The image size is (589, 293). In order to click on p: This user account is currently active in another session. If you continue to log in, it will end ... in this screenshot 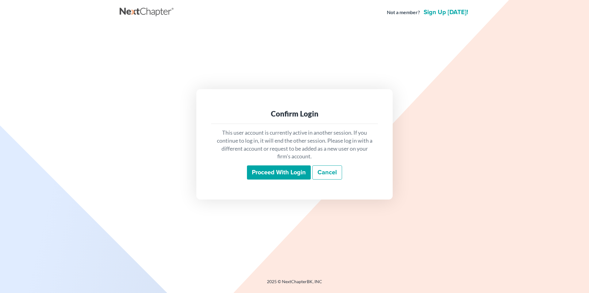, I will do `click(295, 144)`.